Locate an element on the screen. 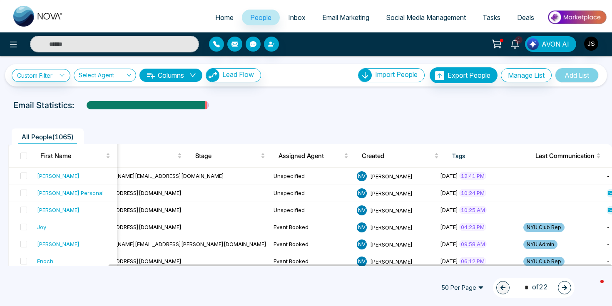  span: Email is located at coordinates (132, 156).